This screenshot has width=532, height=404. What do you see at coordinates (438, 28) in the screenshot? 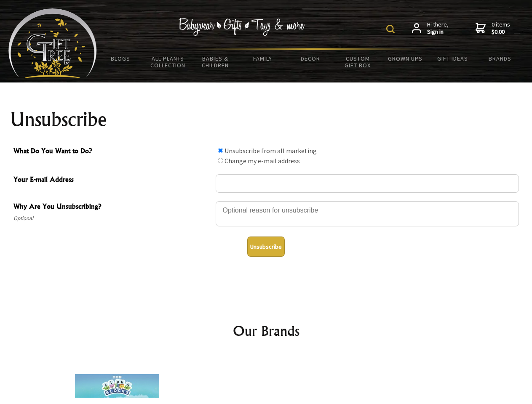
I see `span: Hi there,` at bounding box center [438, 28].